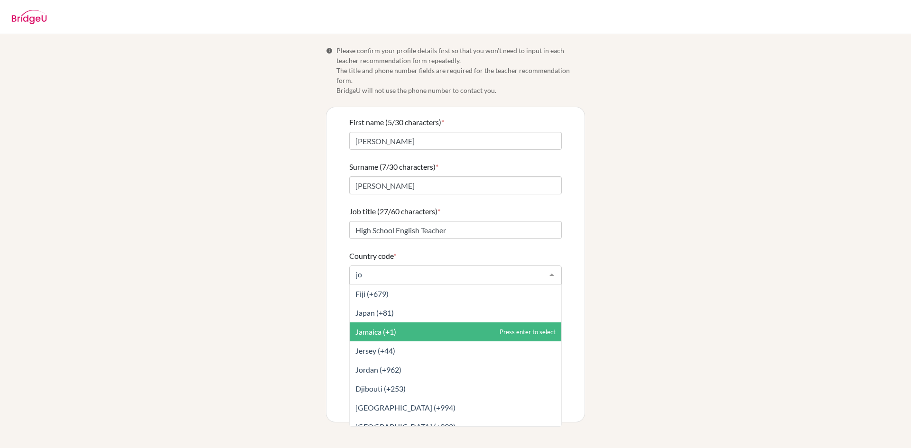 The height and width of the screenshot is (448, 911). I want to click on span: Jersey (+44), so click(375, 351).